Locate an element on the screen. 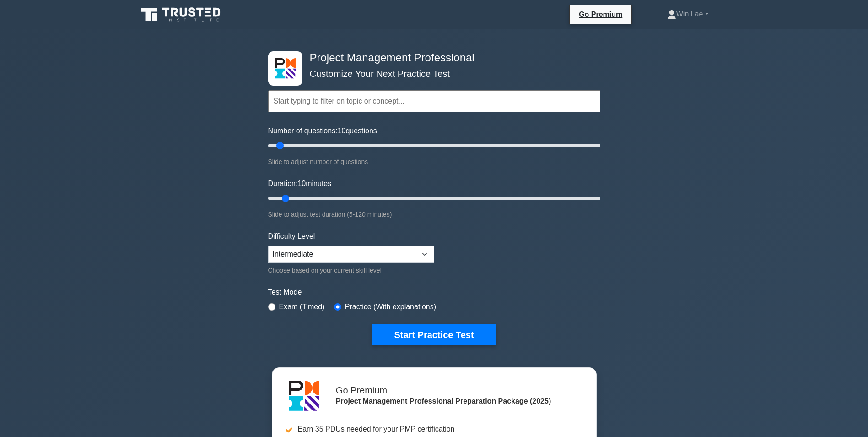 Image resolution: width=868 pixels, height=437 pixels. h4: Project Management Professional is located at coordinates (431, 58).